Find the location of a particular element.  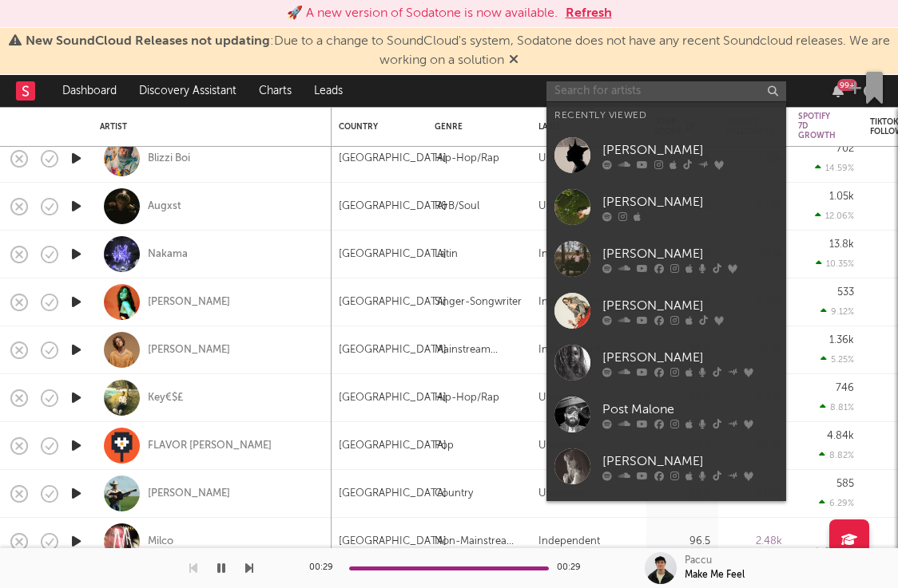

div: 8.81 % is located at coordinates (836, 407).